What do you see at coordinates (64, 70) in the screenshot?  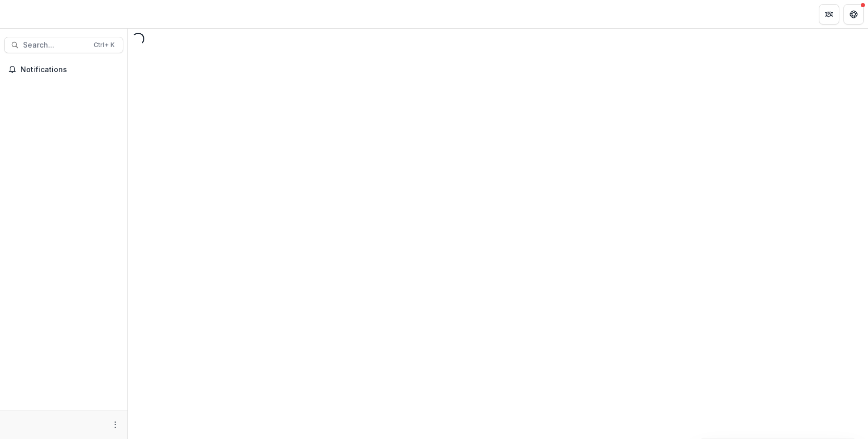 I see `button: Notifications` at bounding box center [64, 70].